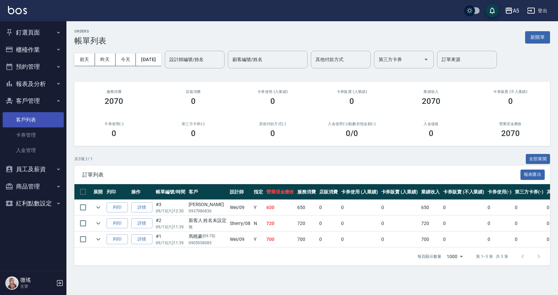  Describe the element at coordinates (258, 192) in the screenshot. I see `th: 指定` at that location.